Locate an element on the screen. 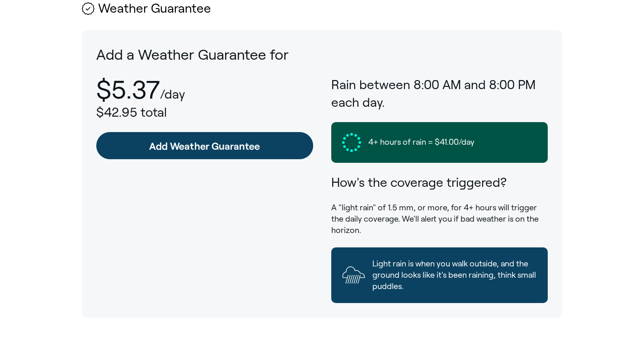  a: Add Weather Guarantee is located at coordinates (205, 146).